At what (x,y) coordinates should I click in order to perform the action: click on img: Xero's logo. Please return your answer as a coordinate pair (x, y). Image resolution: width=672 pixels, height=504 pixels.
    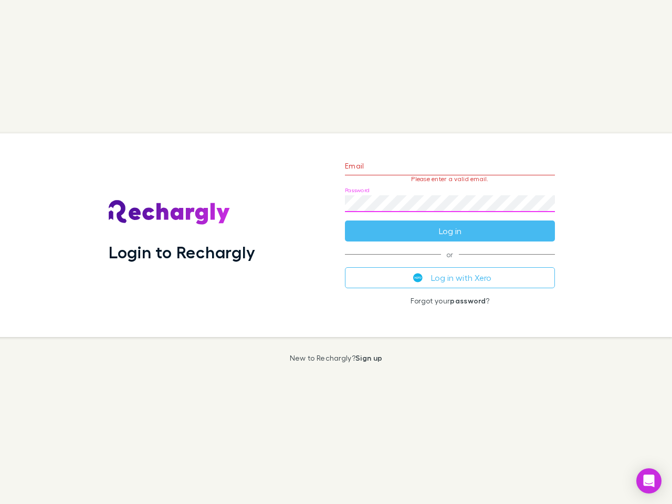
    Looking at the image, I should click on (418, 278).